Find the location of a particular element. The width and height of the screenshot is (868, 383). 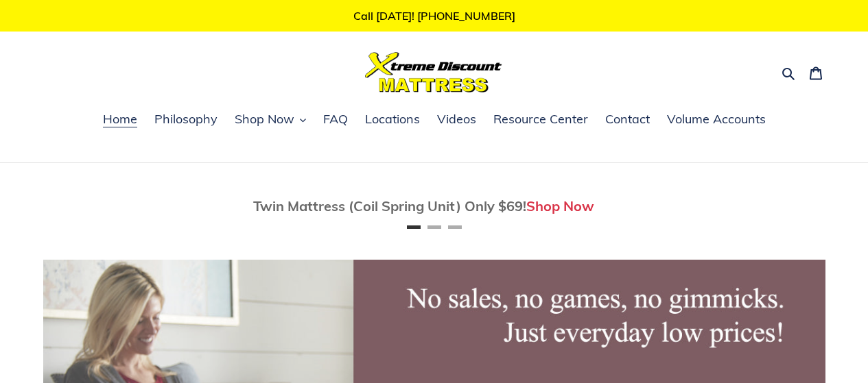

button: Page 2 is located at coordinates (434, 227).